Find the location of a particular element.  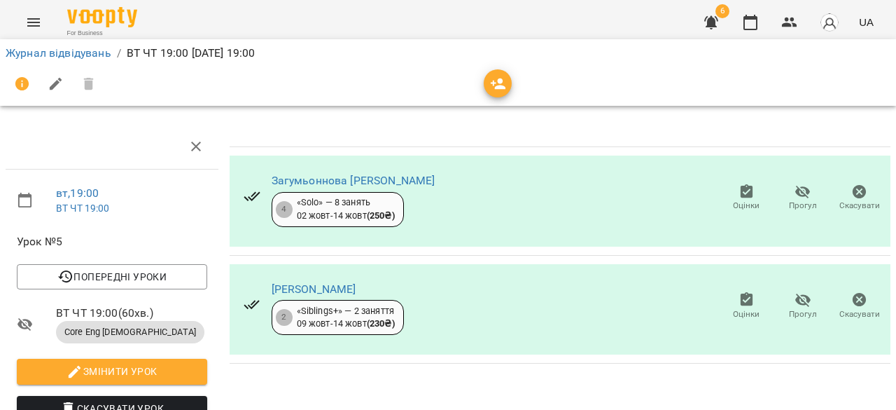

span: UA is located at coordinates (866, 22).